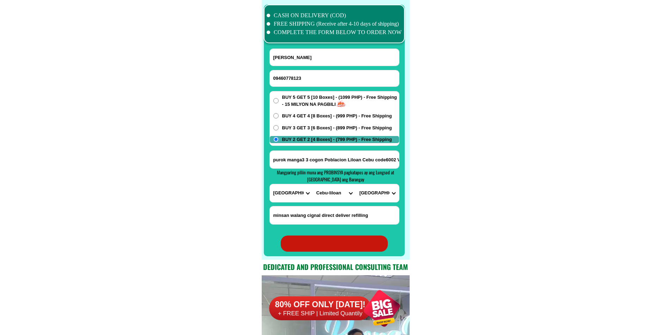 This screenshot has height=335, width=671. What do you see at coordinates (291, 193) in the screenshot?
I see `select: Select province` at bounding box center [291, 193].